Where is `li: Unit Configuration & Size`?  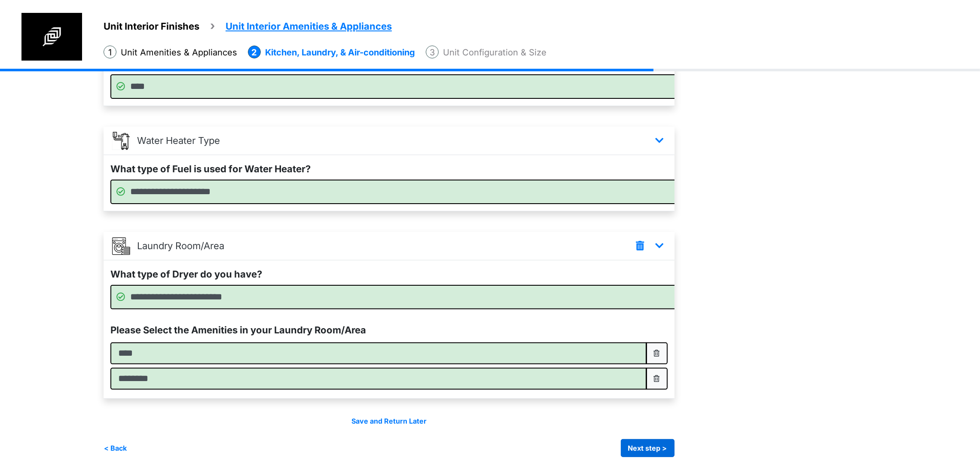 li: Unit Configuration & Size is located at coordinates (486, 52).